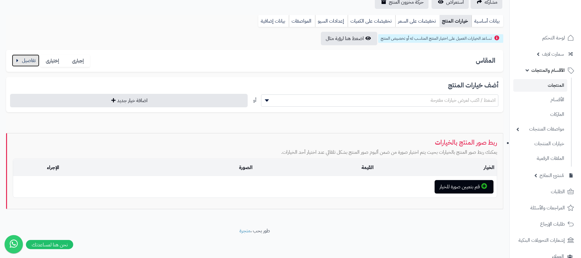 This screenshot has height=258, width=581. What do you see at coordinates (372, 21) in the screenshot?
I see `a: تخفيضات على الكميات` at bounding box center [372, 21].